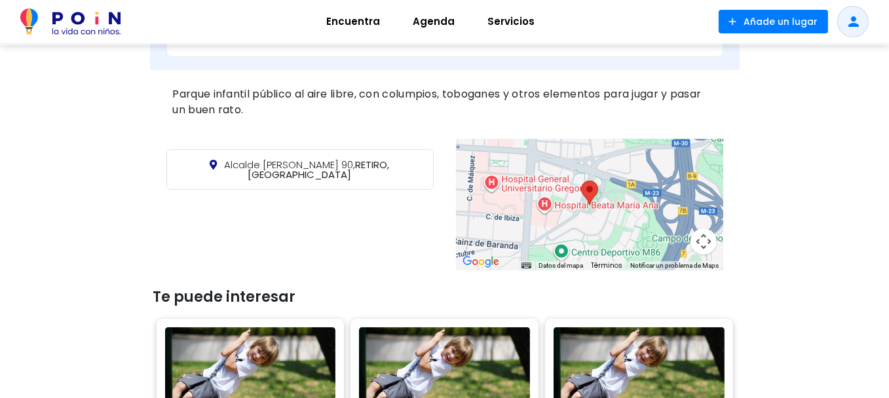  Describe the element at coordinates (607, 265) in the screenshot. I see `a: Términos (se abre en una nueva pestaña)` at that location.